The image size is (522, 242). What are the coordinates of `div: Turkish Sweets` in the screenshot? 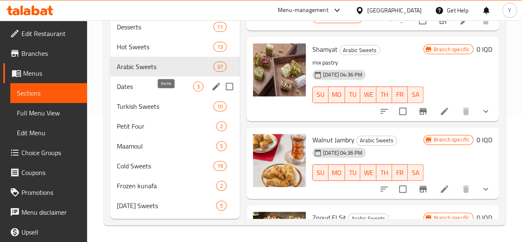 It's located at (165, 106).